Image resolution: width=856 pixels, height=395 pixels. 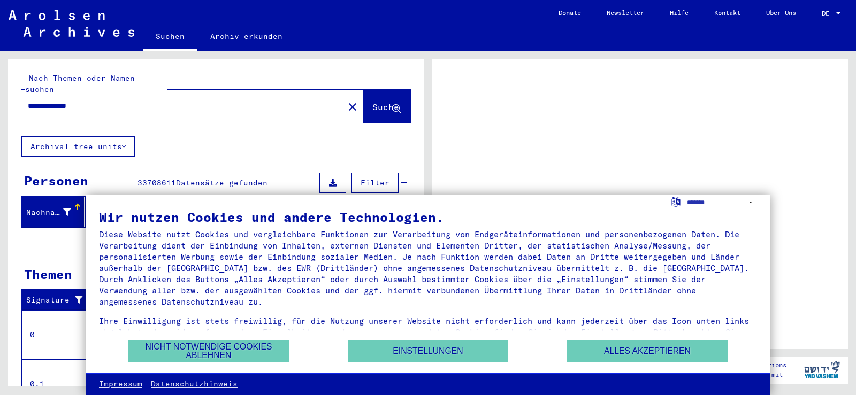 What do you see at coordinates (375, 183) in the screenshot?
I see `button: Filter` at bounding box center [375, 183].